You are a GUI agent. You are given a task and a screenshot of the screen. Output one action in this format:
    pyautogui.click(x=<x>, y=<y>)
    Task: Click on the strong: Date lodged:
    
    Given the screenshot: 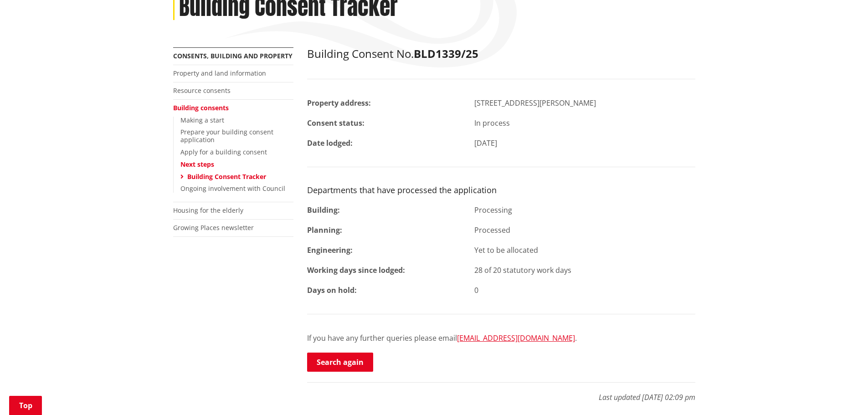 What is the action you would take?
    pyautogui.click(x=330, y=143)
    